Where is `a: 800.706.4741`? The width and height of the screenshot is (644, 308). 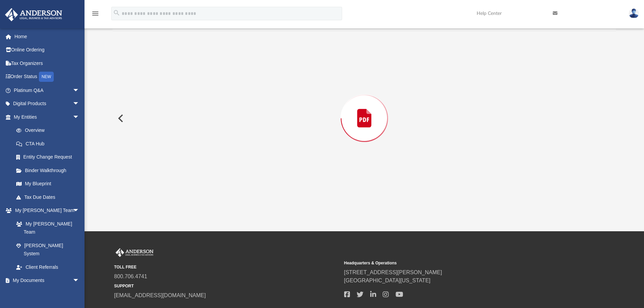
a: 800.706.4741 is located at coordinates (131, 276).